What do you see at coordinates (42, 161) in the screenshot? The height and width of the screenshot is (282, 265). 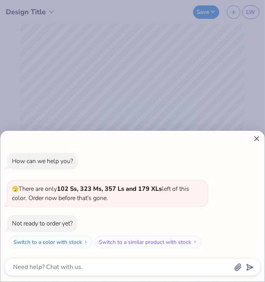 I see `div: How can we help you?` at bounding box center [42, 161].